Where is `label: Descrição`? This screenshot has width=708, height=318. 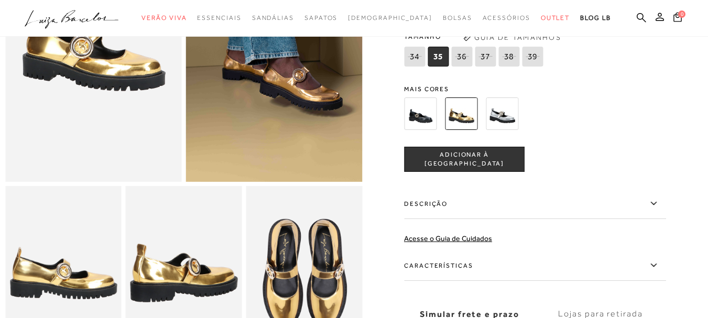 label: Descrição is located at coordinates (535, 204).